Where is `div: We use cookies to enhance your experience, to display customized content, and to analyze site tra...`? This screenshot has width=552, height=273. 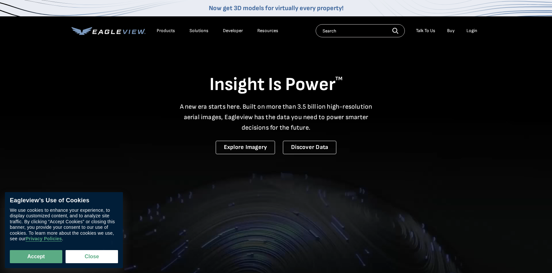
div: We use cookies to enhance your experience, to display customized content, and to analyze site tra... is located at coordinates (64, 225).